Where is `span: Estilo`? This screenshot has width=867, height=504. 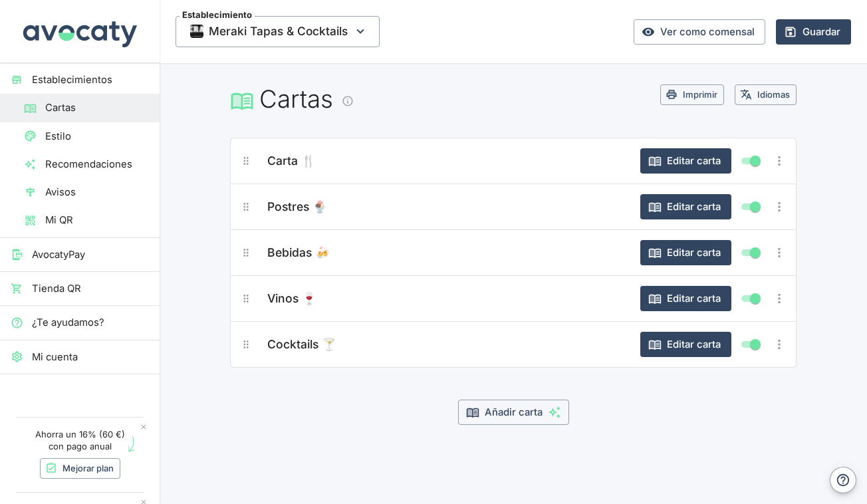
span: Estilo is located at coordinates (97, 136).